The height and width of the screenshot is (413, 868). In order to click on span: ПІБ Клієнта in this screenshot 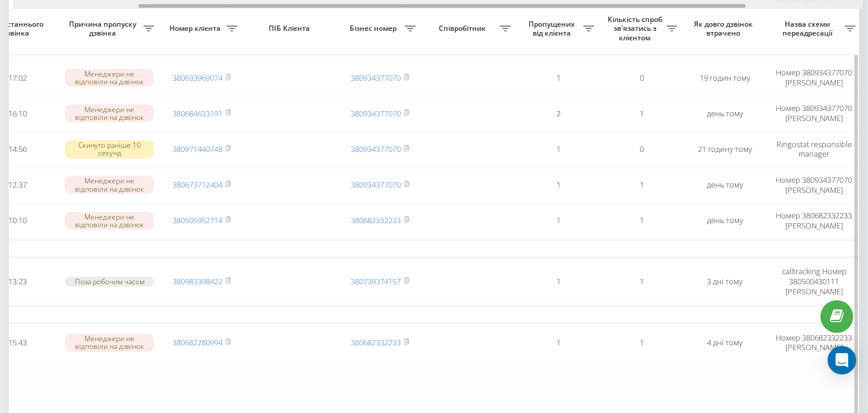, I will do `click(291, 29)`.